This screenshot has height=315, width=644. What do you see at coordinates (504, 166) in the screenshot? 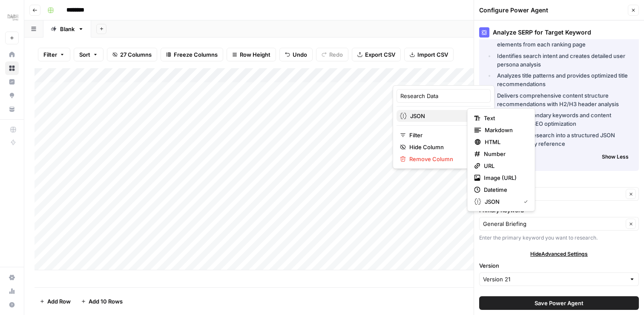
I see `span: URL` at bounding box center [504, 166].